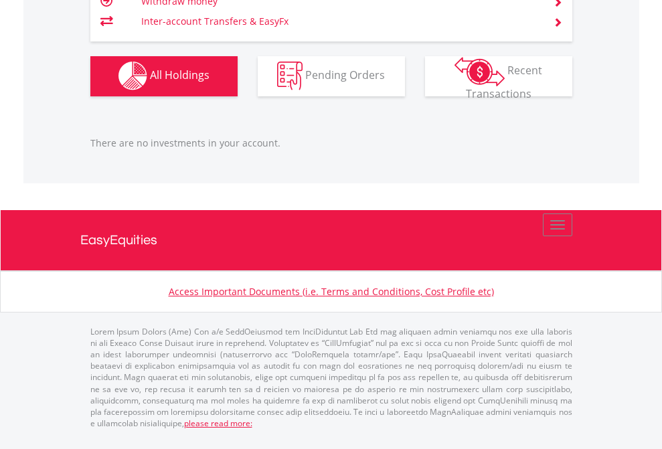 The width and height of the screenshot is (662, 449). I want to click on td: Inter-account Transfers & EasyFx, so click(339, 21).